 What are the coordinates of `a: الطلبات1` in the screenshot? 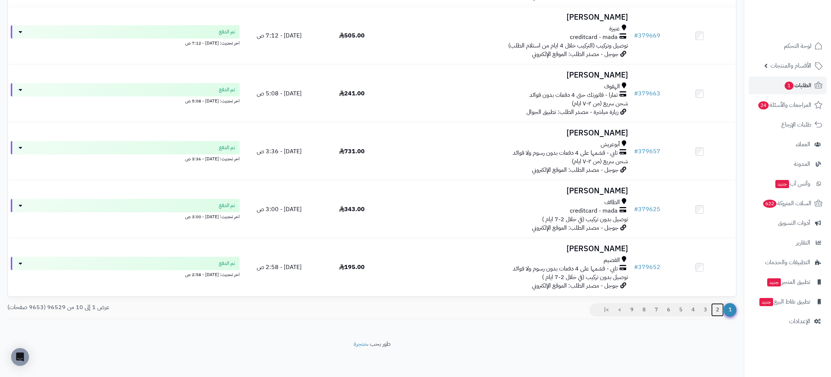 It's located at (787, 85).